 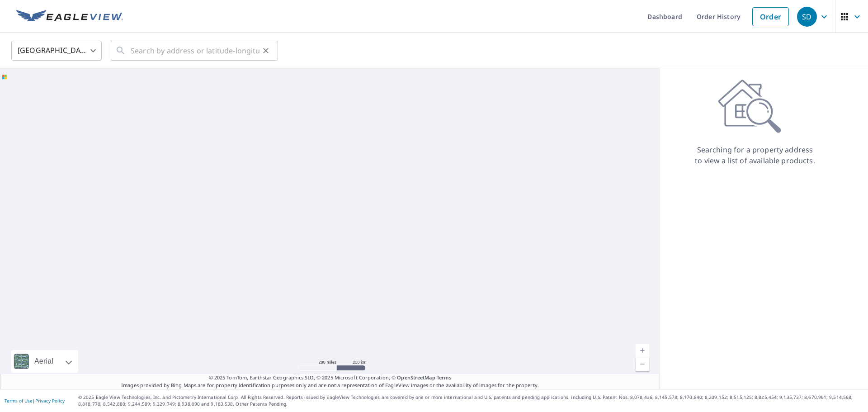 What do you see at coordinates (771, 17) in the screenshot?
I see `a: Order` at bounding box center [771, 17].